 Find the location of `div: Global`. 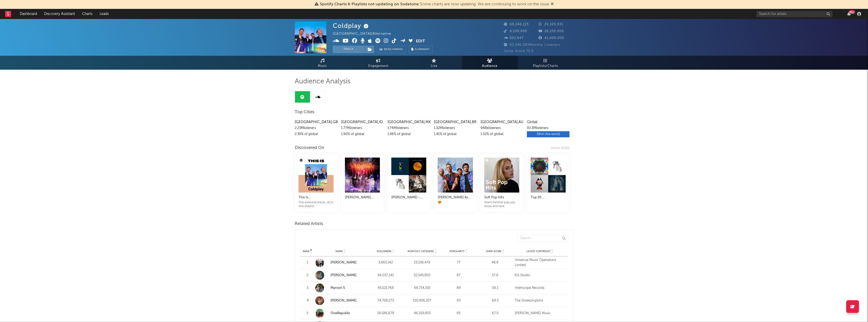

div: Global is located at coordinates (548, 122).